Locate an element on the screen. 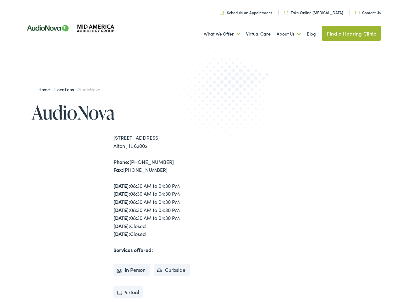 This screenshot has height=302, width=397. h1: AudioNova is located at coordinates (115, 112).